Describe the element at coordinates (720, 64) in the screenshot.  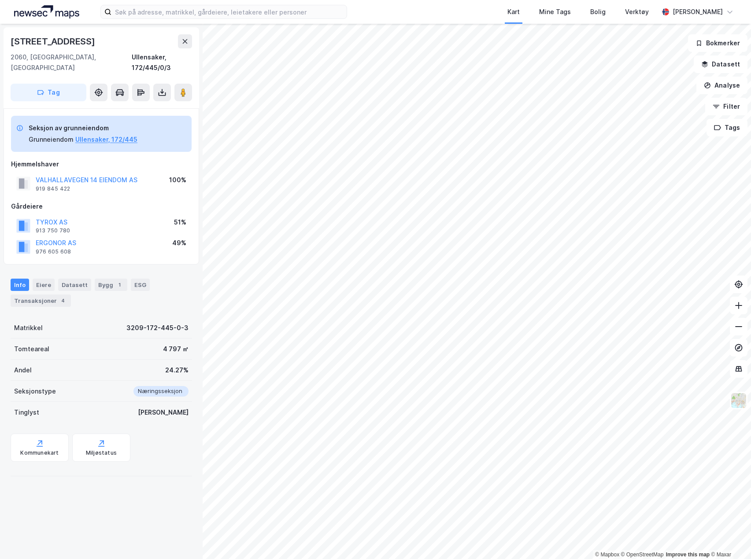
I see `button: Datasett` at that location.